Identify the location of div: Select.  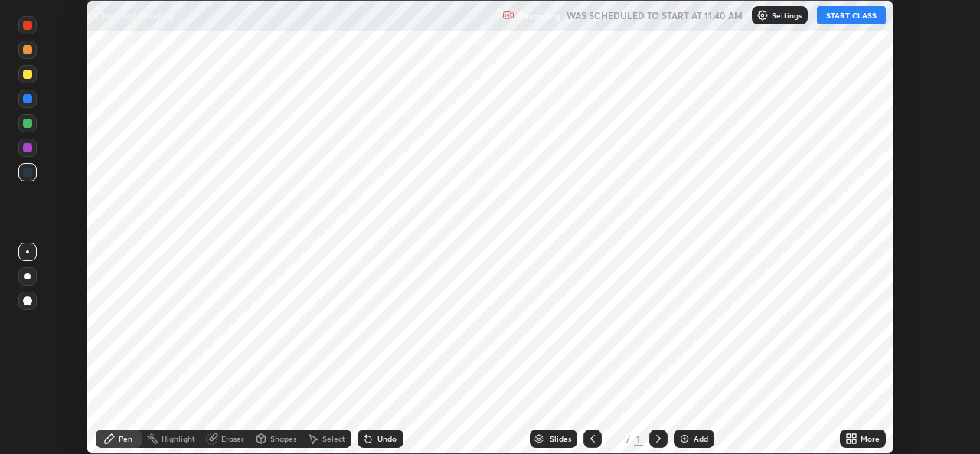
(334, 439).